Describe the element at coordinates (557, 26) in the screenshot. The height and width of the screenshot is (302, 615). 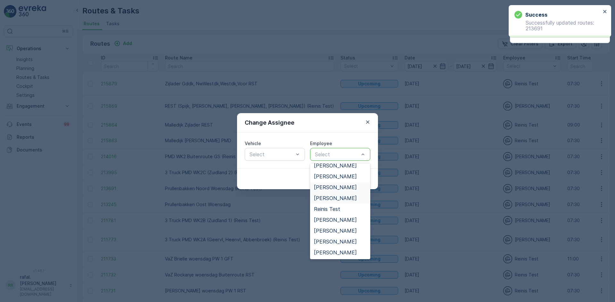
I see `p: Successfully updated routes: 213691` at that location.